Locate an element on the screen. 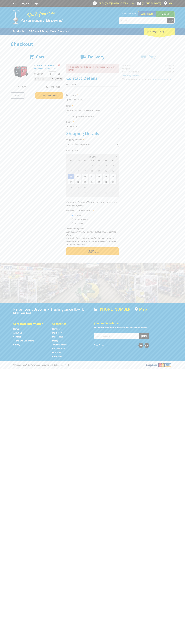 The height and width of the screenshot is (644, 185). button: Join is located at coordinates (144, 336).